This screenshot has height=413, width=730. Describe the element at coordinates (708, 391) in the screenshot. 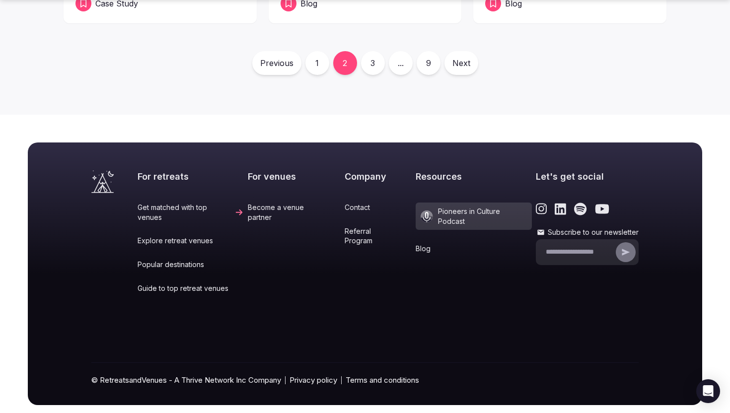

I see `div: Open Intercom Messenger` at that location.